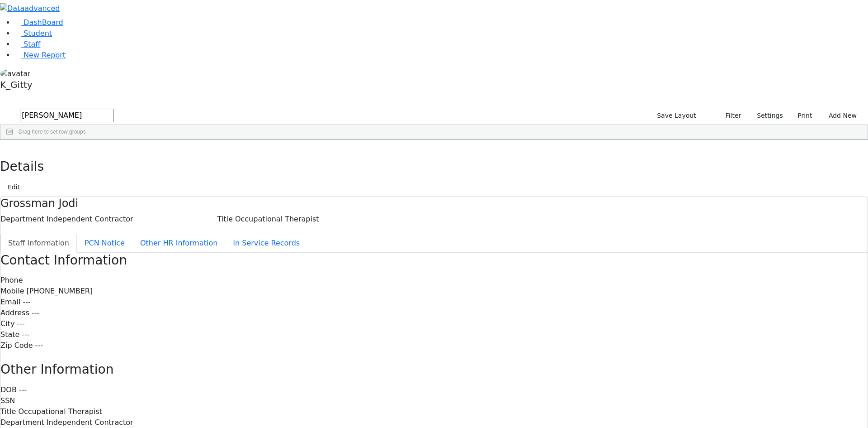 The width and height of the screenshot is (868, 428). What do you see at coordinates (266, 243) in the screenshot?
I see `button: In Service Records` at bounding box center [266, 243].